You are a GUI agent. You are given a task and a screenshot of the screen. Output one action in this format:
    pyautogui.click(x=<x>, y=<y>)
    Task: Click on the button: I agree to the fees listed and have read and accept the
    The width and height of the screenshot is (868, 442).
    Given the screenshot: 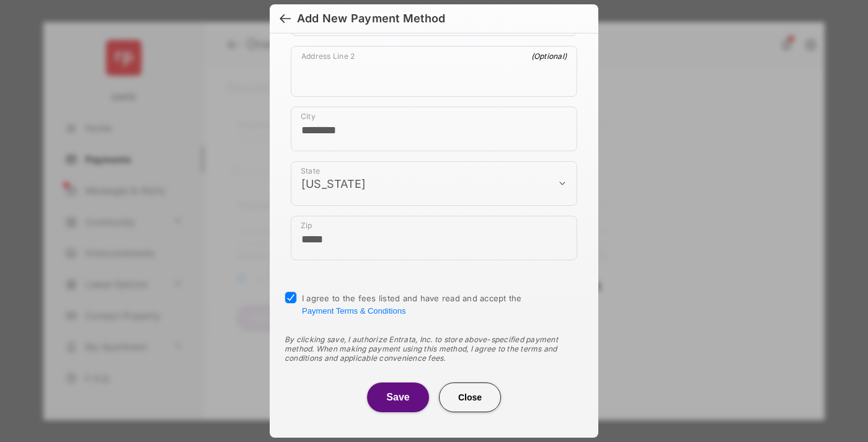 What is the action you would take?
    pyautogui.click(x=354, y=310)
    